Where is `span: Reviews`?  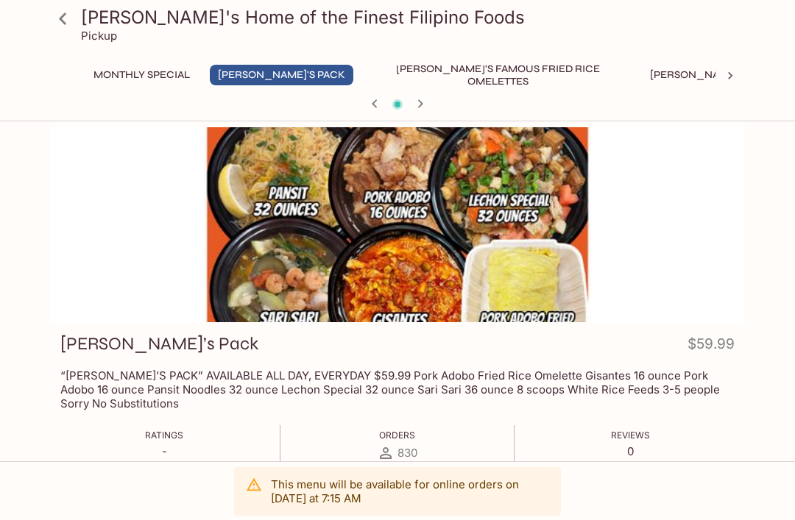
span: Reviews is located at coordinates (630, 435).